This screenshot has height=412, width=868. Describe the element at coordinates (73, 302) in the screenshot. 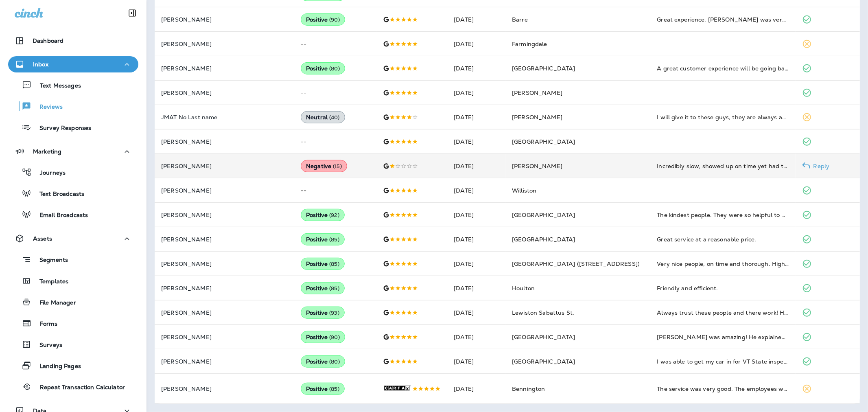

I see `button: File Manager` at that location.